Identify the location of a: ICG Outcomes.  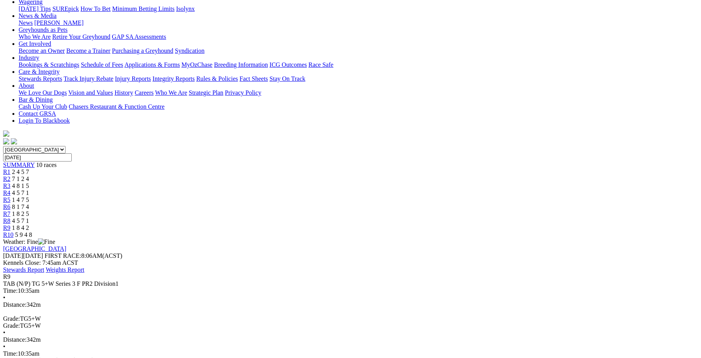
(288, 64).